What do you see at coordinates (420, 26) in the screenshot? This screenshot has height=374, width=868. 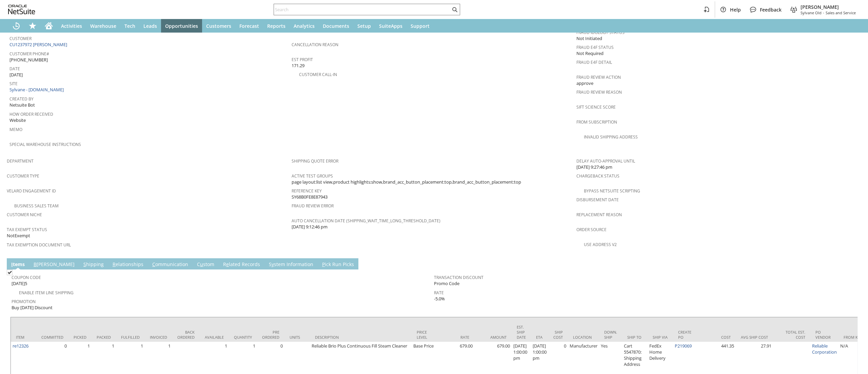 I see `span: Support` at bounding box center [420, 26].